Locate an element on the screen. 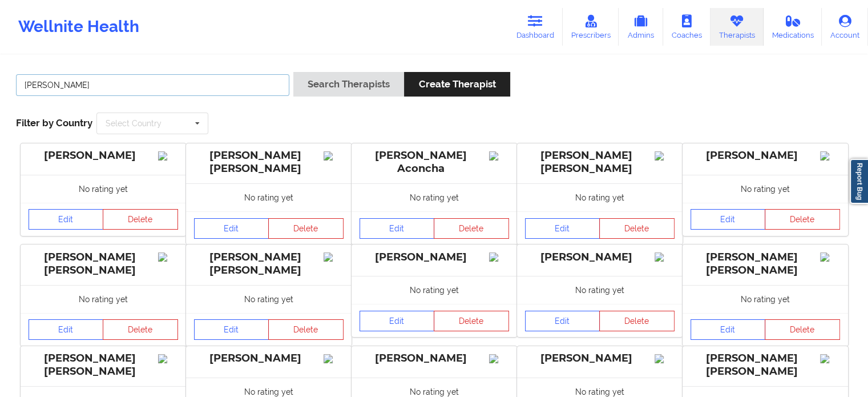 This screenshot has width=868, height=397. button: Search Therapists is located at coordinates (349, 84).